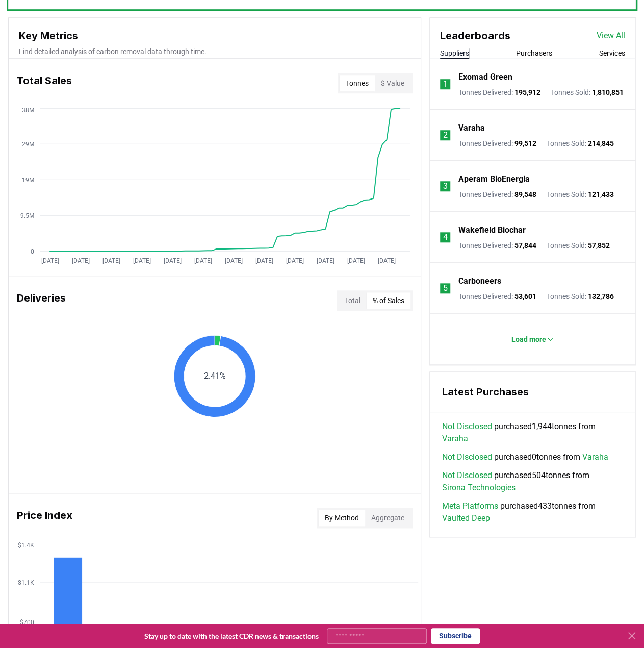 The image size is (644, 648). I want to click on button: Services, so click(612, 53).